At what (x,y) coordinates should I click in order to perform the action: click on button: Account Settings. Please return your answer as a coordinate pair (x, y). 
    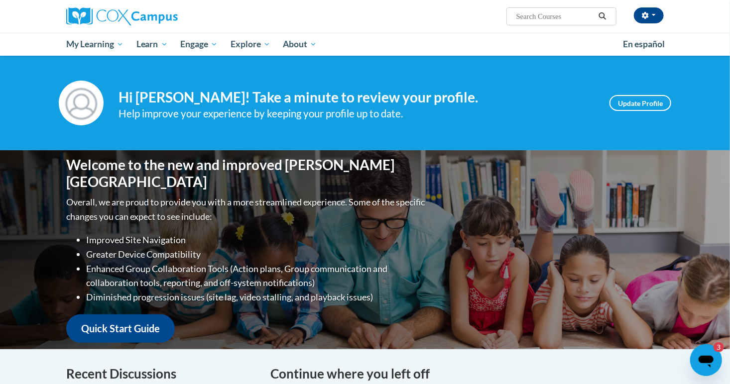
    Looking at the image, I should click on (649, 15).